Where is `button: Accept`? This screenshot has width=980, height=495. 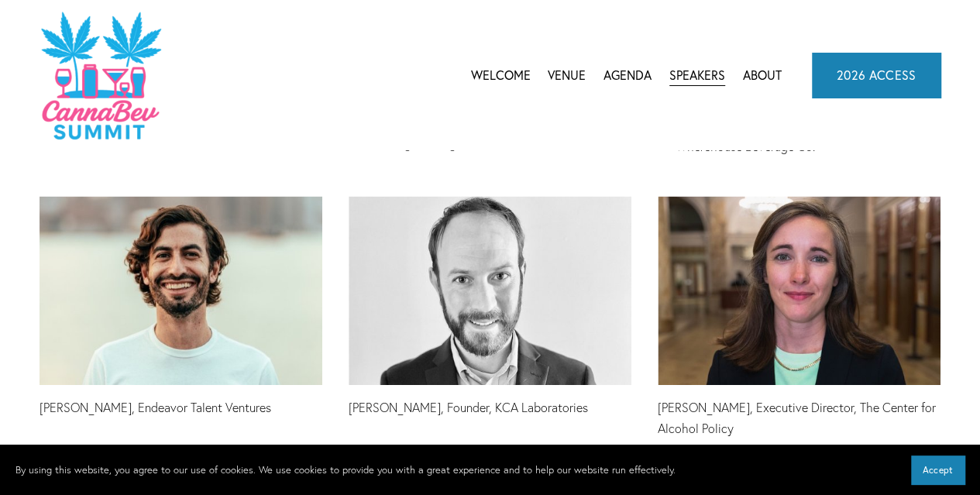 button: Accept is located at coordinates (937, 469).